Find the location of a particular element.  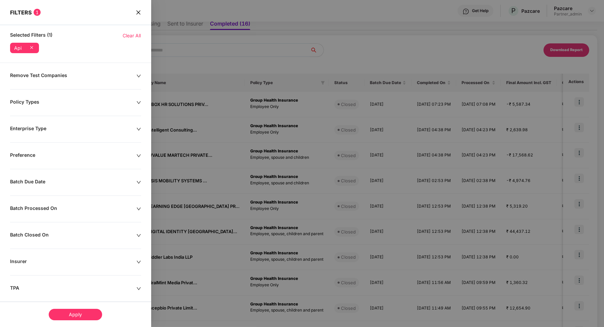

div: Apply is located at coordinates (75, 314).